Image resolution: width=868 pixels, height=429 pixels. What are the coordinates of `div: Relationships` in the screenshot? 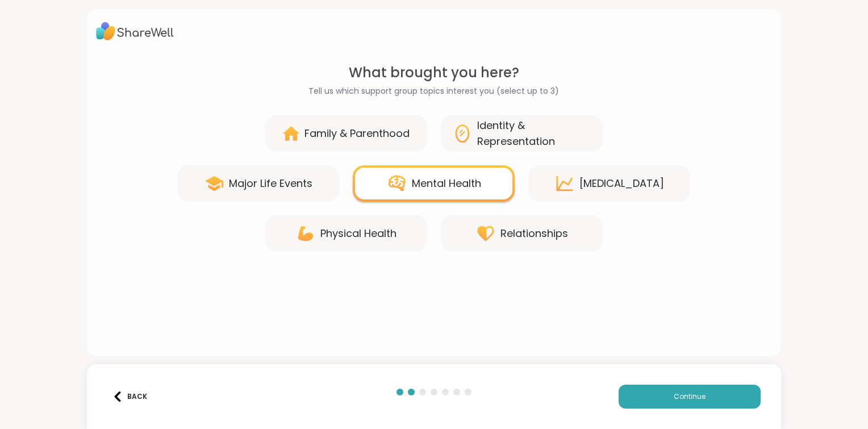 It's located at (534, 234).